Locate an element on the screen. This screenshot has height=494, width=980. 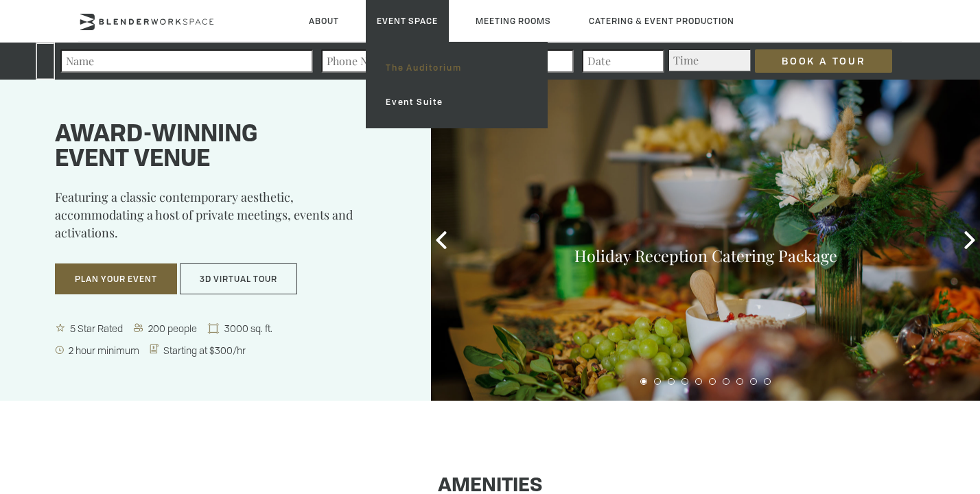
input: Name is located at coordinates (187, 61).